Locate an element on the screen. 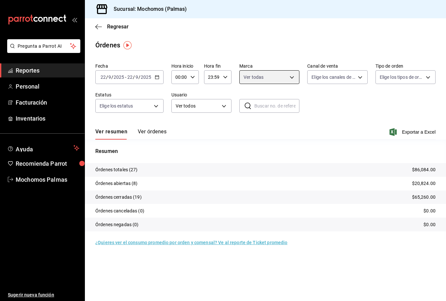 The image size is (446, 301). p: Órdenes canceladas (0) is located at coordinates (120, 211).